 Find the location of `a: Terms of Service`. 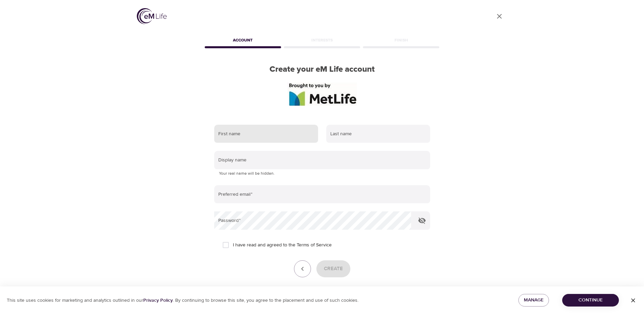

a: Terms of Service is located at coordinates (314, 245).